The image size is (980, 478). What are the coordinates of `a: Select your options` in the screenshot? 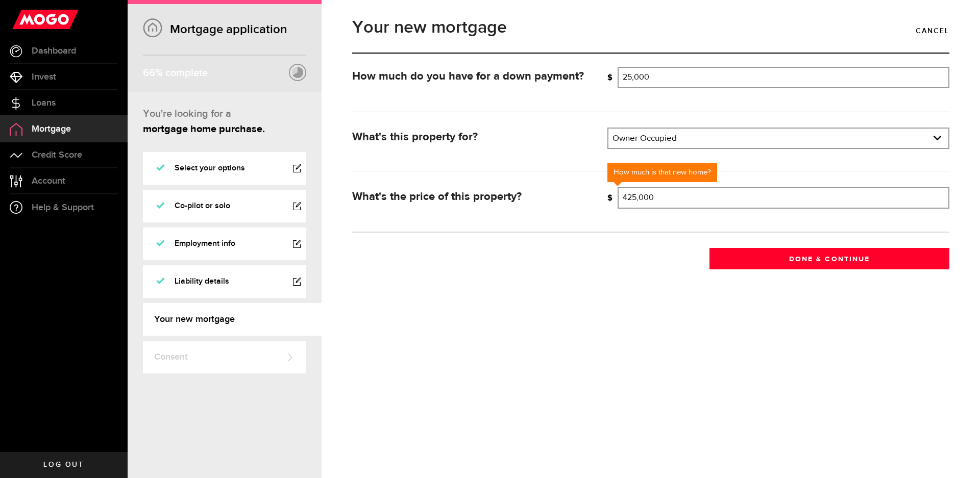 It's located at (224, 169).